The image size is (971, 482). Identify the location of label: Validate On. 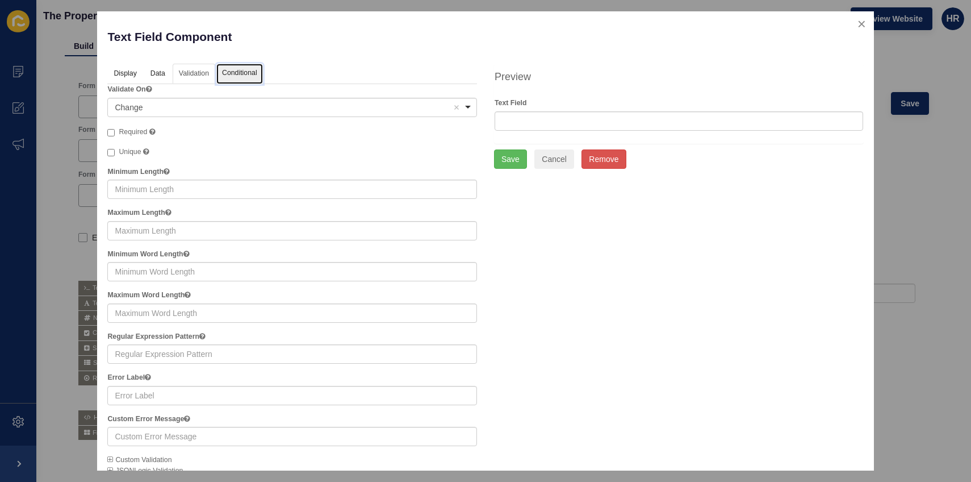
(130, 89).